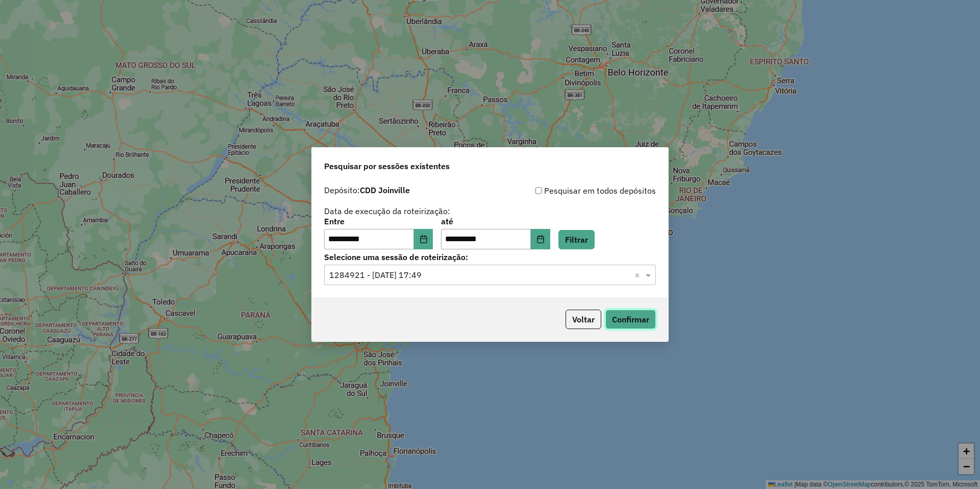  Describe the element at coordinates (630, 320) in the screenshot. I see `button: Confirmar` at that location.